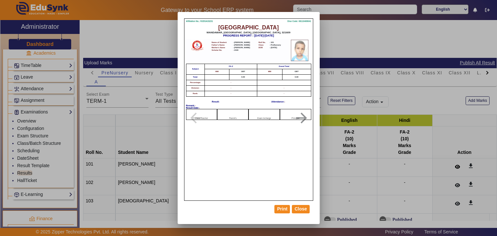  I want to click on mat-icon: arrow_back, so click(196, 118).